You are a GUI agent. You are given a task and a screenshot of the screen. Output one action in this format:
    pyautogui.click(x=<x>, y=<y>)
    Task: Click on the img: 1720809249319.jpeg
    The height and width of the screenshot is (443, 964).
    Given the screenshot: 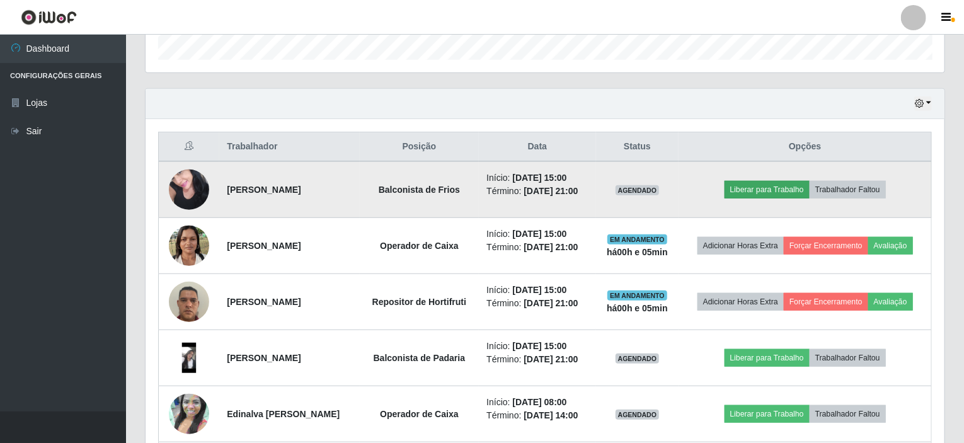 What is the action you would take?
    pyautogui.click(x=189, y=245)
    